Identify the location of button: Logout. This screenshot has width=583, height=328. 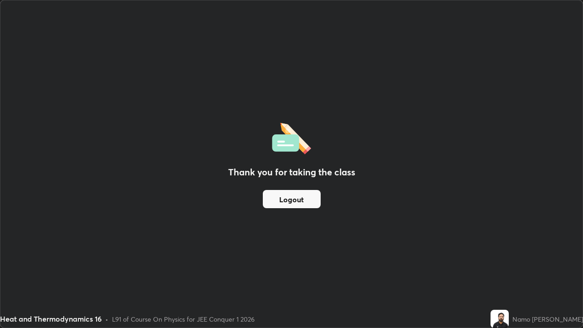
(291, 199).